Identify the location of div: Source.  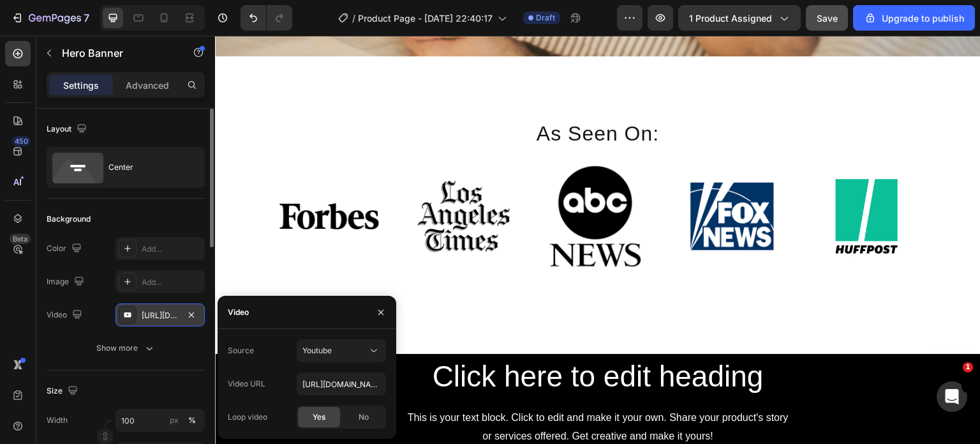
(240, 350).